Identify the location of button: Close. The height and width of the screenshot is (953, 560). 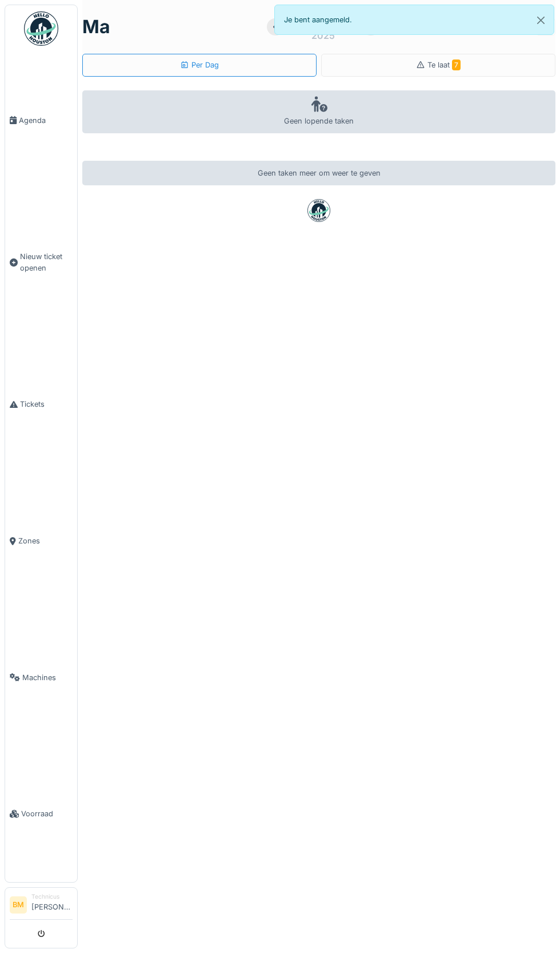
(540, 20).